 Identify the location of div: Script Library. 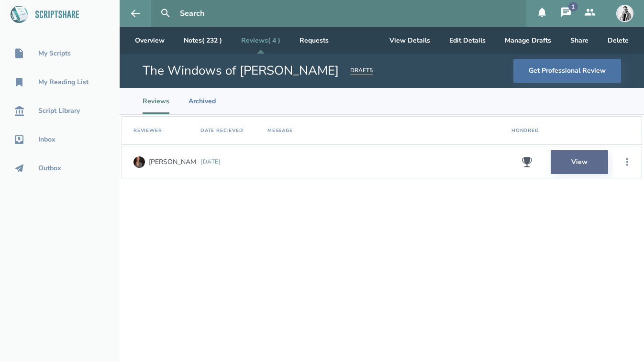
(59, 111).